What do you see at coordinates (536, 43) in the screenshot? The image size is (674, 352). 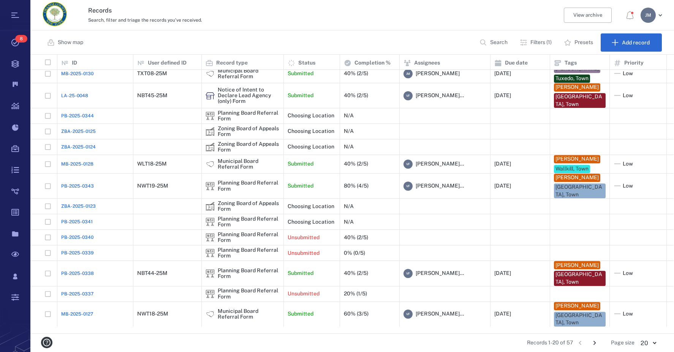 I see `button: Filters (1)` at bounding box center [536, 43].